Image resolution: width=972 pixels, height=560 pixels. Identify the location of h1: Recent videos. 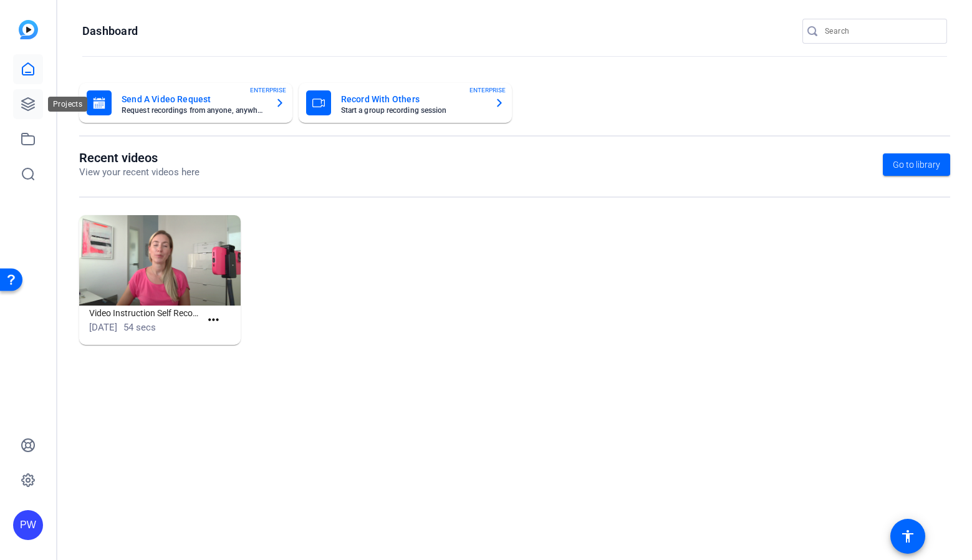
(139, 158).